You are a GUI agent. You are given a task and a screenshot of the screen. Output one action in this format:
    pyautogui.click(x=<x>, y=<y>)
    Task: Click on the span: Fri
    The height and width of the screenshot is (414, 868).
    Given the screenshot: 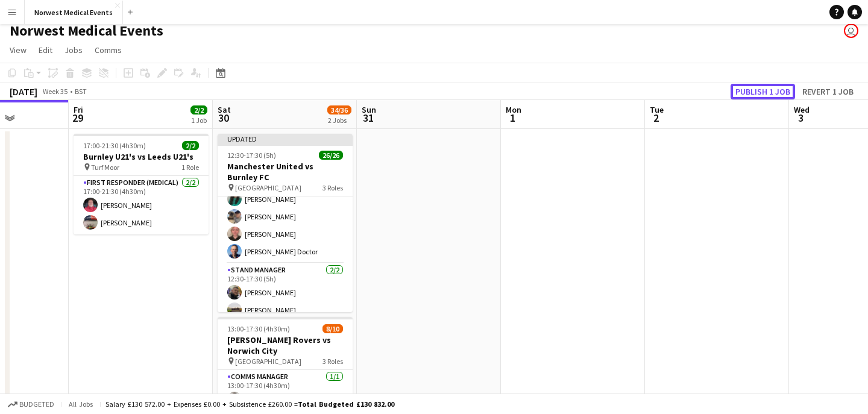 What is the action you would take?
    pyautogui.click(x=79, y=110)
    